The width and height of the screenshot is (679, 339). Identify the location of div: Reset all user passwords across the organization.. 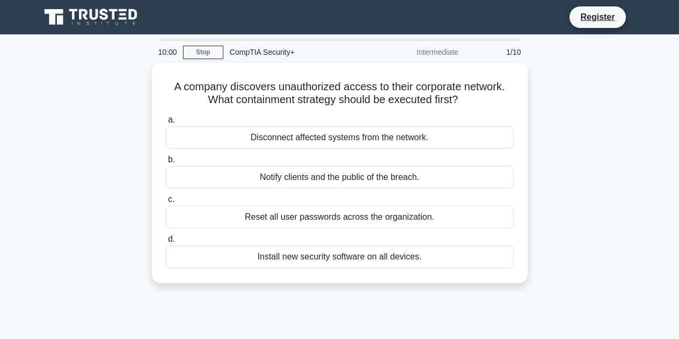
(340, 217).